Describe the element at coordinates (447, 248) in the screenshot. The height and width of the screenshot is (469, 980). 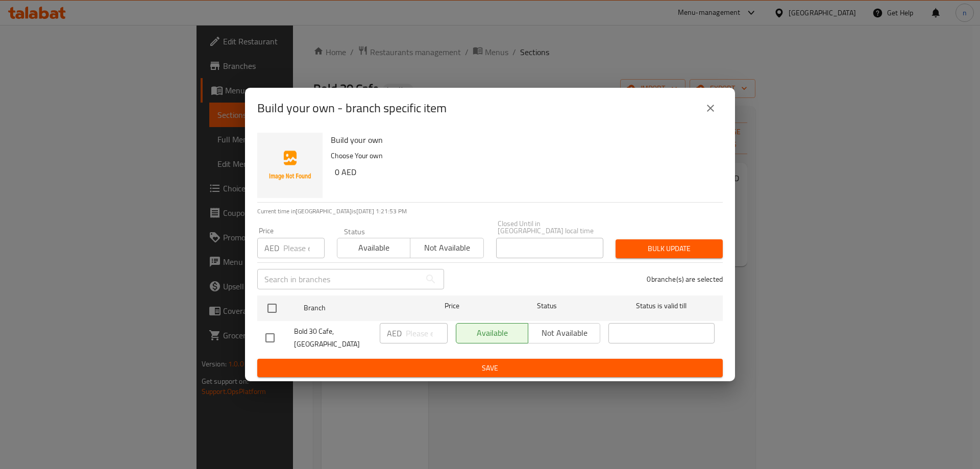
I see `span: Not available` at that location.